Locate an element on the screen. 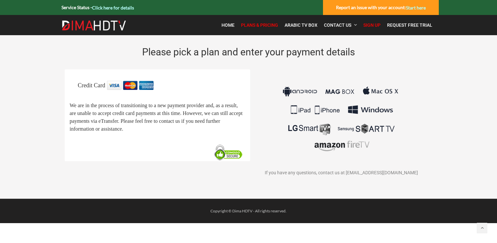 This screenshot has height=243, width=497. strong: Service Status - is located at coordinates (98, 7).